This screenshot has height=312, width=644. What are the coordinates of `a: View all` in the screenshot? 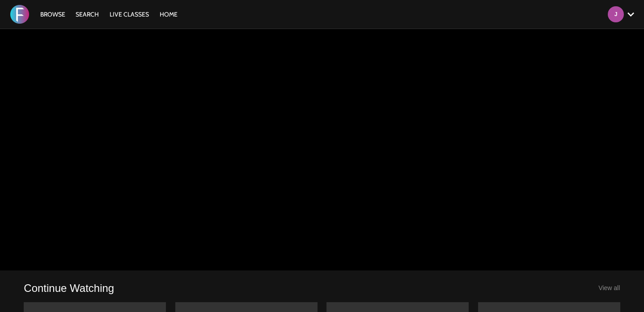 It's located at (609, 289).